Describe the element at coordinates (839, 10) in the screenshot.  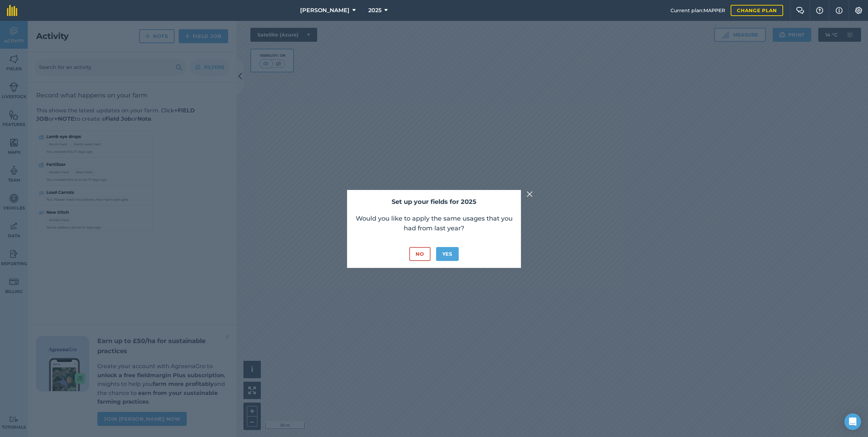
I see `img: svg+xml;base64,PHN2ZyB4bWxucz0iaHR0cDovL3d3dy53My5vcmcvMjAwMC9zdmciIHdpZHRoPSIxNyIgaGVpZ2h0PSIxNy...` at that location.